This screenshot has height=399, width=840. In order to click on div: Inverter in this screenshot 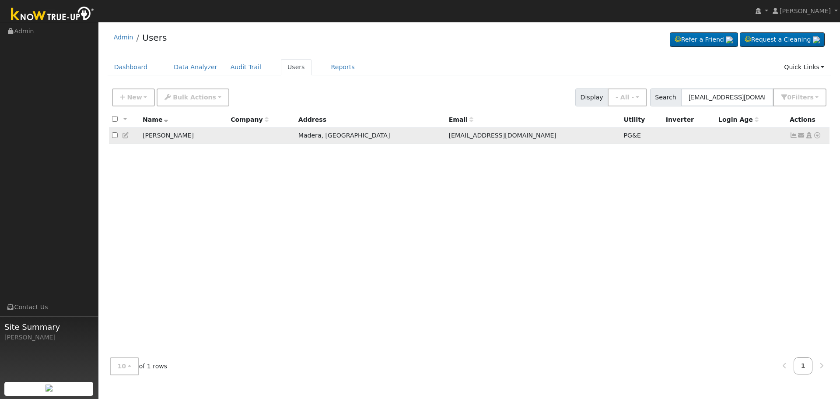, I will do `click(689, 119)`.